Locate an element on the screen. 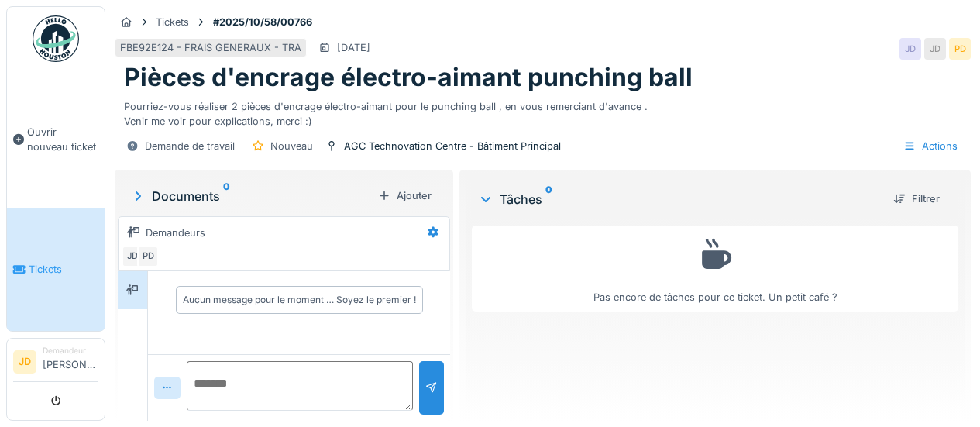 The height and width of the screenshot is (427, 980). strong: #2025/10/58/00766 is located at coordinates (262, 21).